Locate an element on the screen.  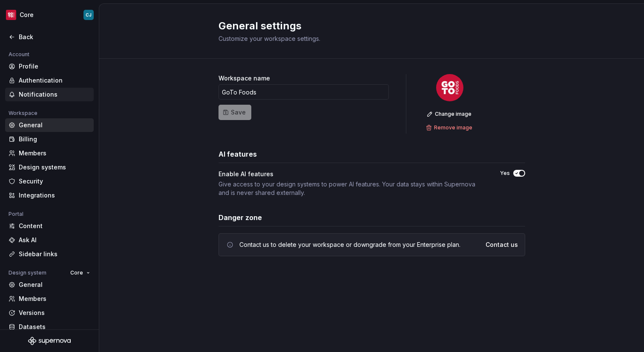
div: Give access to your design systems to power AI features. Your data stays within Supernova and is ... is located at coordinates (351, 188).